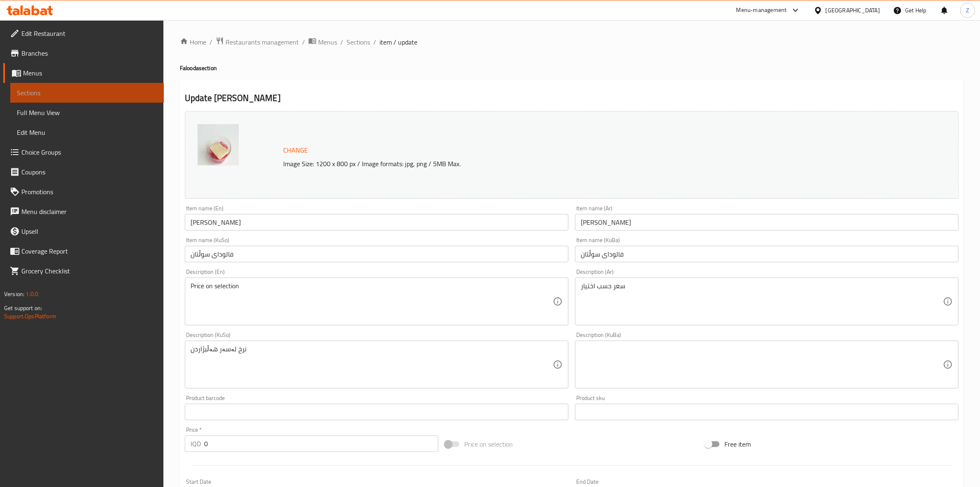 The width and height of the screenshot is (980, 487). Describe the element at coordinates (89, 211) in the screenshot. I see `span: Menu disclaimer` at that location.